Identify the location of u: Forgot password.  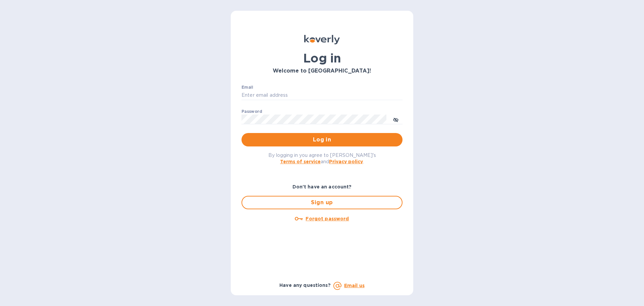
(327, 219).